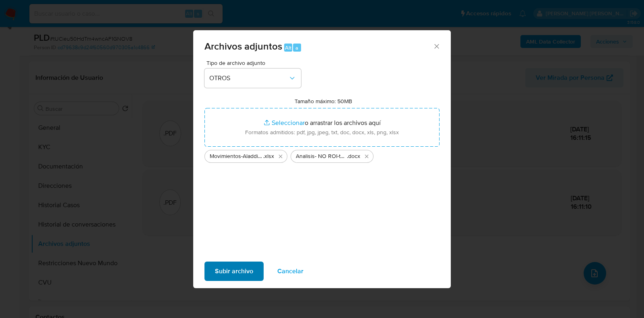  What do you see at coordinates (297, 48) in the screenshot?
I see `span: a` at bounding box center [297, 48].